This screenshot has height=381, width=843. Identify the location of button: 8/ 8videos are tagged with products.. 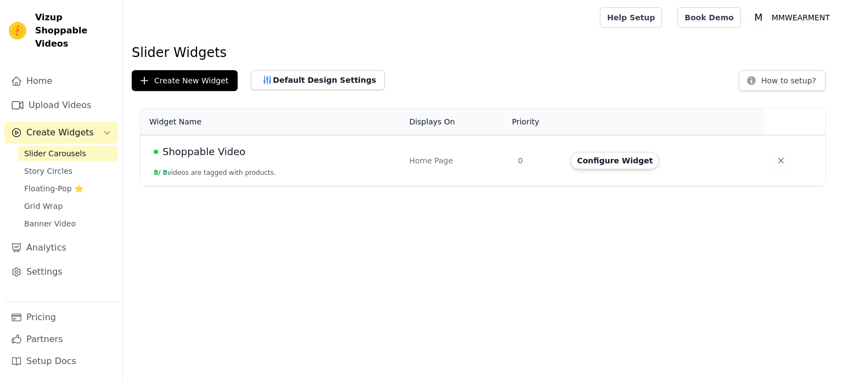
(215, 173).